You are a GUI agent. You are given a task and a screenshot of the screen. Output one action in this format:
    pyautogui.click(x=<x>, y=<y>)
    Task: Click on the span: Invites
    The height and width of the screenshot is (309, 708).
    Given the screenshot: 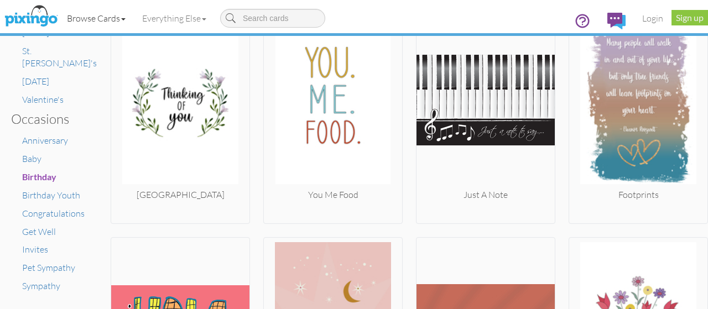 What is the action you would take?
    pyautogui.click(x=35, y=249)
    